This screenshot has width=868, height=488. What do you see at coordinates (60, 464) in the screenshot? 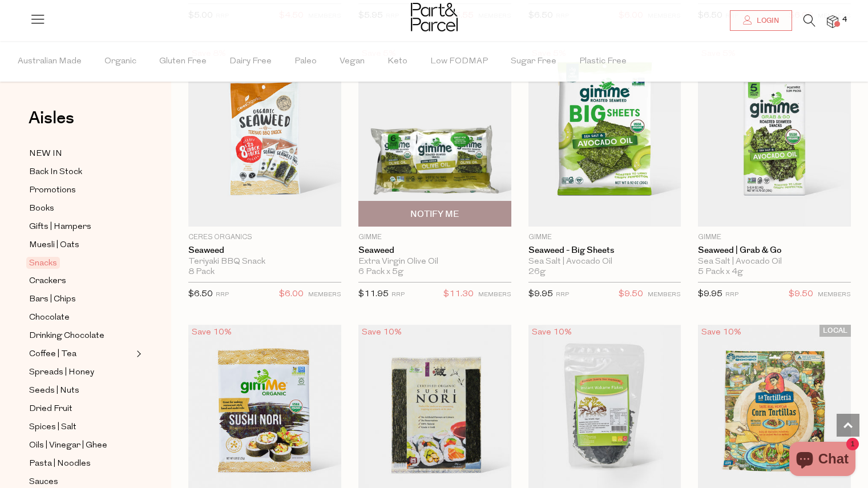
I see `span: Pasta | Noodles` at bounding box center [60, 464].